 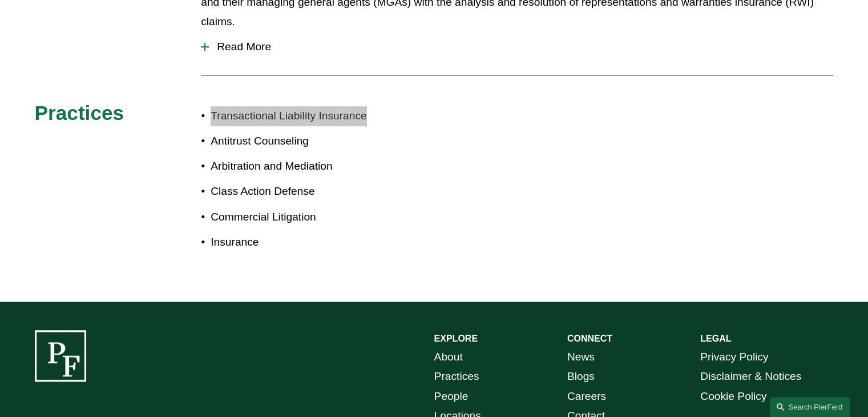 I want to click on a: Practices, so click(x=457, y=376).